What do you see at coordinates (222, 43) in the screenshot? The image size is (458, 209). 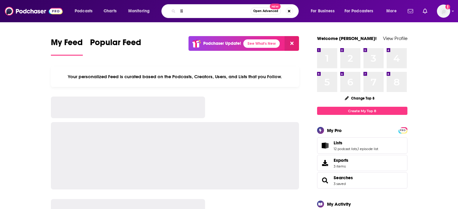 I see `p: Podchaser Update!` at bounding box center [222, 43].